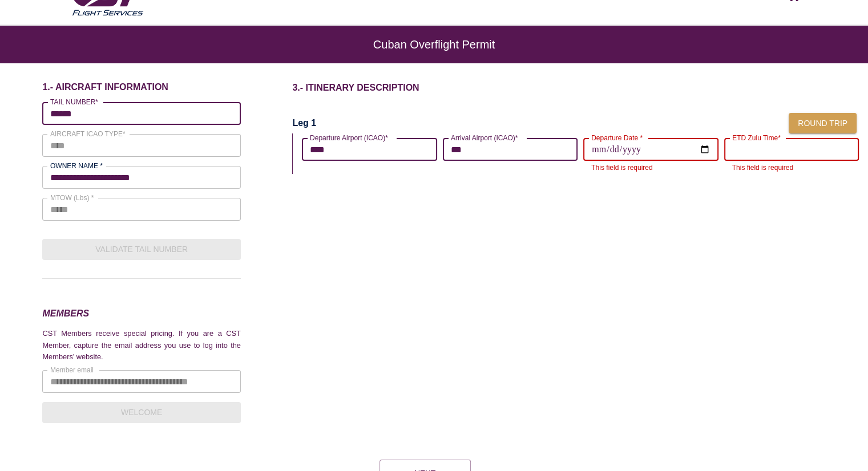 This screenshot has width=868, height=471. What do you see at coordinates (305, 123) in the screenshot?
I see `h2: Leg 1` at bounding box center [305, 123].